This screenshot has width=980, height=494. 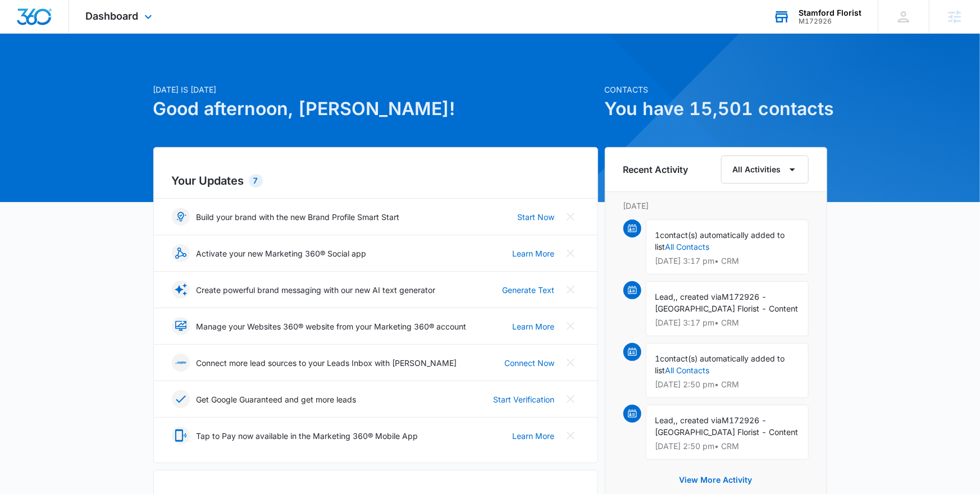 I want to click on button: View More Activity, so click(x=716, y=480).